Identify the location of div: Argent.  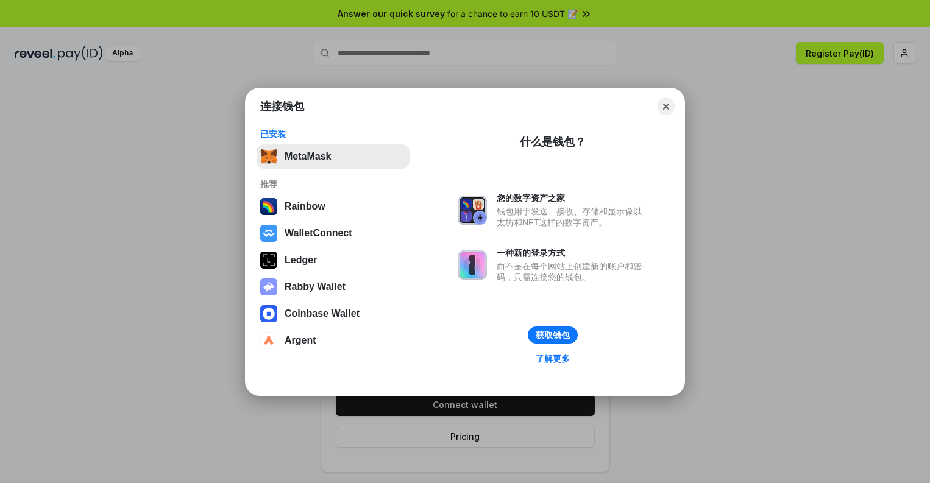
(300, 341).